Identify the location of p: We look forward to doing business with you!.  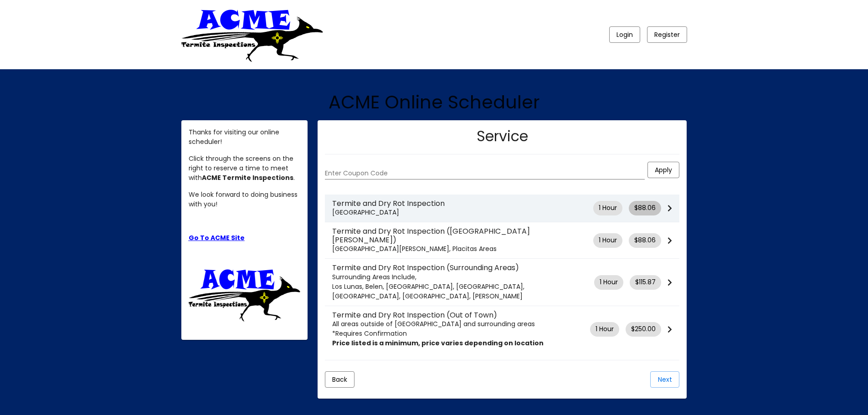
(245, 199).